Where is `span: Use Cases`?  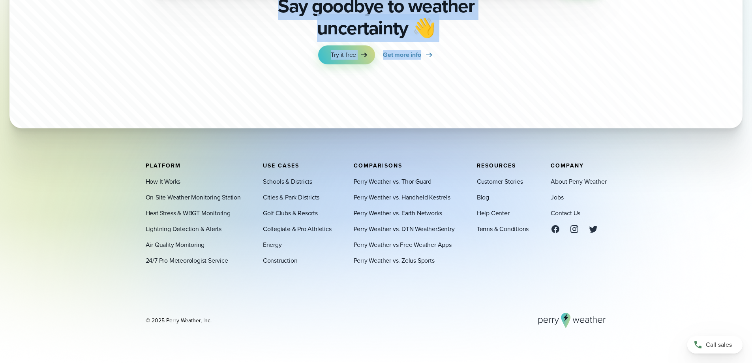
span: Use Cases is located at coordinates (281, 165).